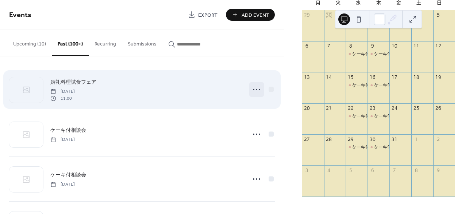 The image size is (473, 214). What do you see at coordinates (105, 42) in the screenshot?
I see `button: Recurring` at bounding box center [105, 42].